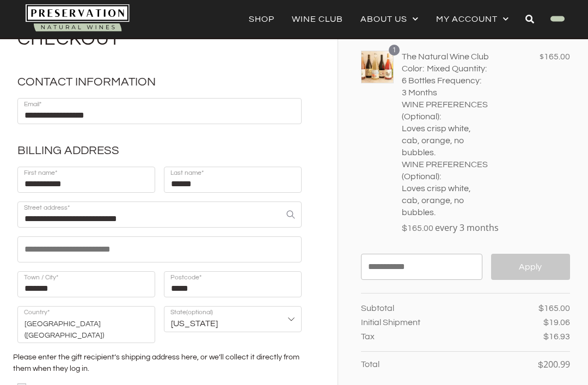 This screenshot has width=588, height=385. What do you see at coordinates (447, 135) in the screenshot?
I see `span: The Natural Wine Club` at bounding box center [447, 135].